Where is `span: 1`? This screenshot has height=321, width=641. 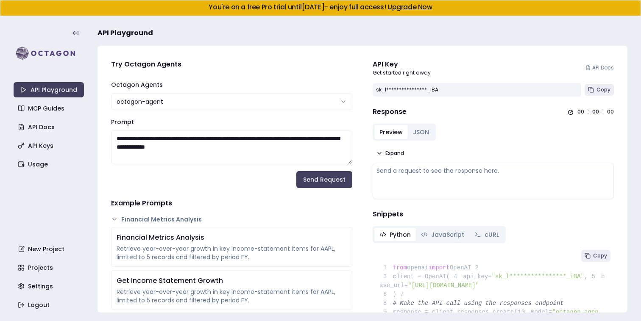 span: 1 is located at coordinates (386, 268).